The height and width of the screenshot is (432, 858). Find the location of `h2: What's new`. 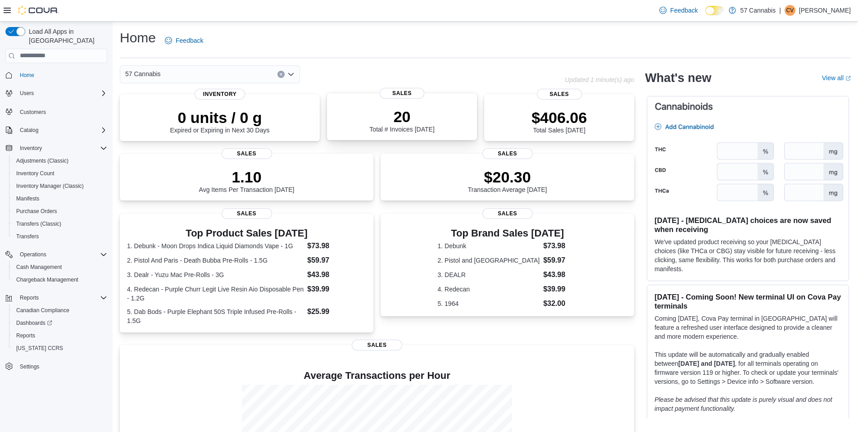

h2: What's new is located at coordinates (678, 78).